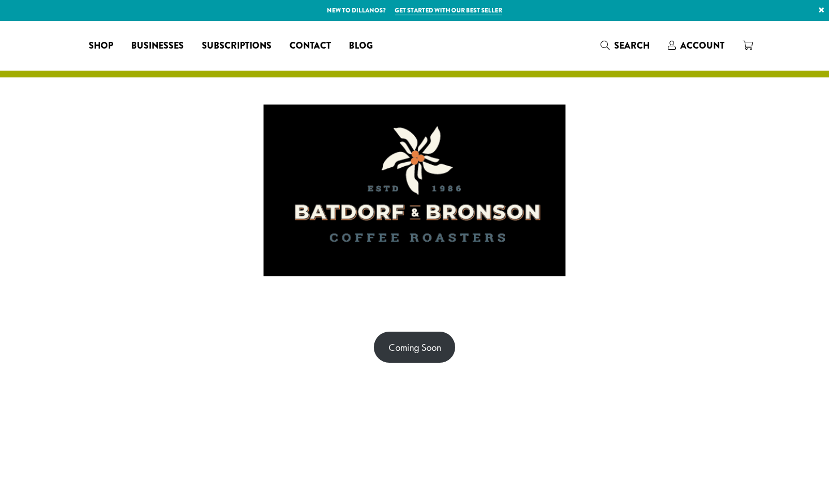 The width and height of the screenshot is (829, 504). I want to click on span: Contact, so click(310, 45).